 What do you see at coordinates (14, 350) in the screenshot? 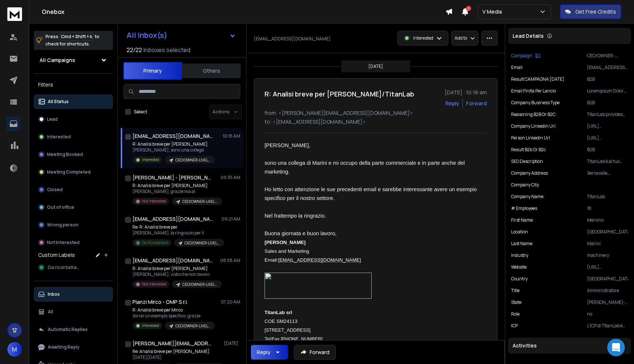
I see `span: M` at bounding box center [14, 350].